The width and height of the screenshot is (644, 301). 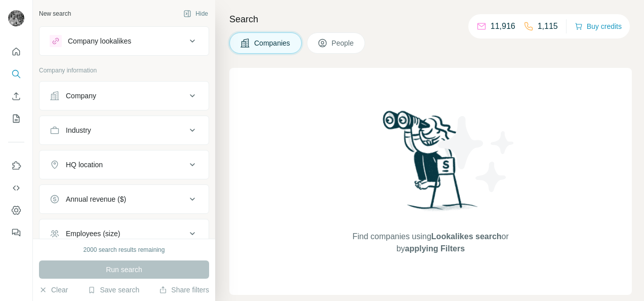 What do you see at coordinates (124, 130) in the screenshot?
I see `button: Industry` at bounding box center [124, 130].